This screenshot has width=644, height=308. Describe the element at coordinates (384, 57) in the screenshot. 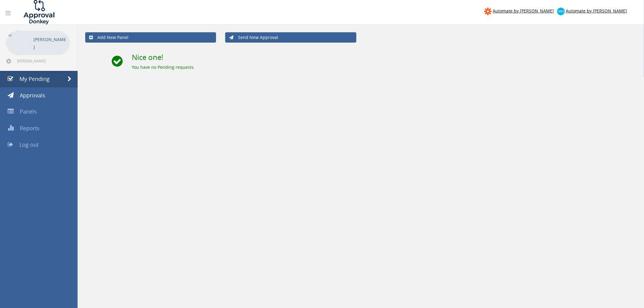

I see `h2: Nice one!` at that location.